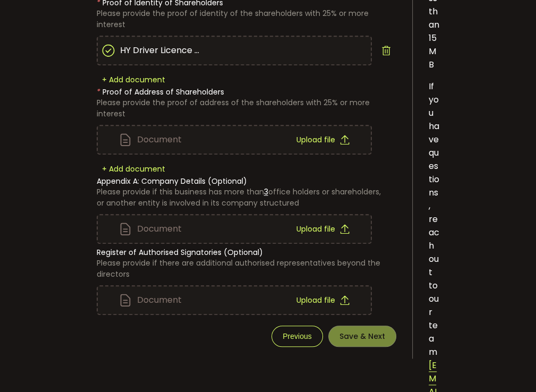  What do you see at coordinates (434, 219) in the screenshot?
I see `span: If you have questions, reach out to our team` at bounding box center [434, 219].